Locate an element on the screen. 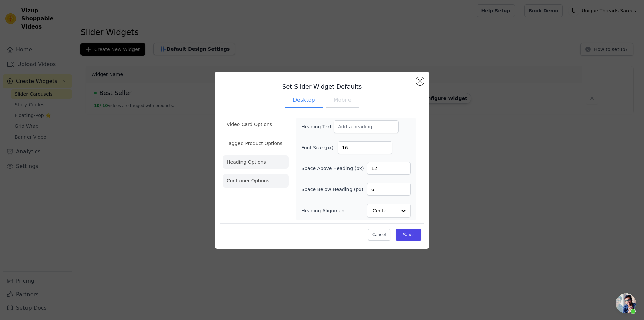  h3: Set Slider Widget Defaults is located at coordinates (322, 86).